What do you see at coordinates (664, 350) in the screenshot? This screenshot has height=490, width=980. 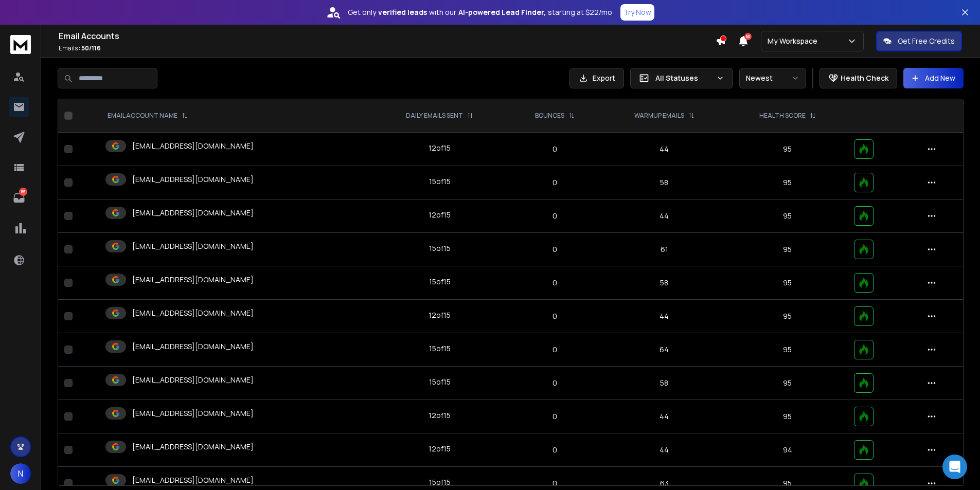 I see `td: 64` at bounding box center [664, 350].